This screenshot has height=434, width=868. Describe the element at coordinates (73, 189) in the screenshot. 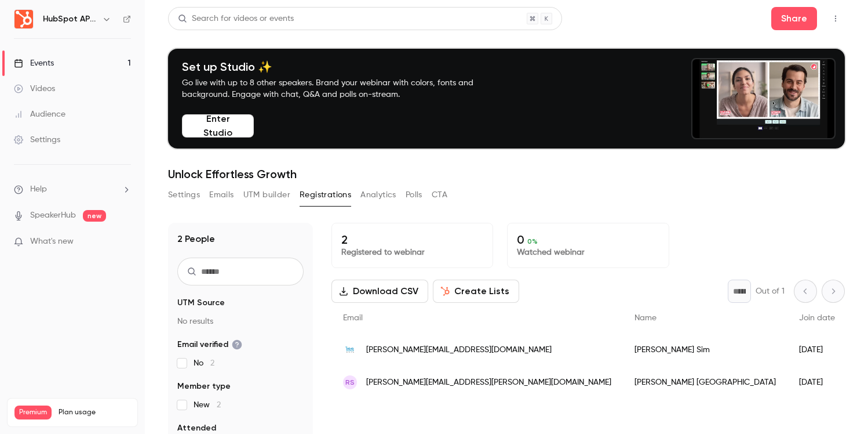

I see `li: help-dropdown-opener` at that location.